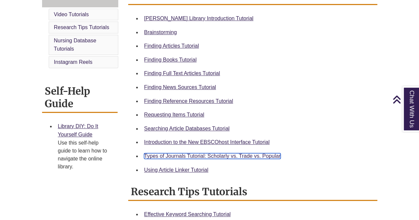  What do you see at coordinates (85, 155) in the screenshot?
I see `div: Use this self-help guide to learn how to navigate the online library.` at bounding box center [85, 155].